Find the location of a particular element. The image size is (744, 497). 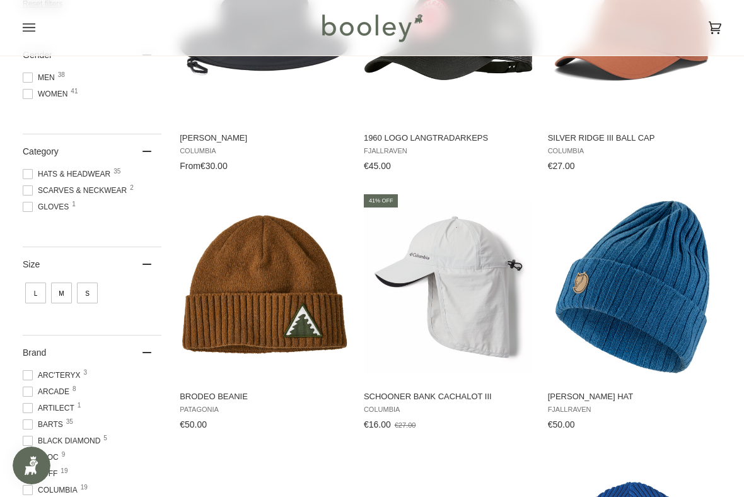

span: Buff is located at coordinates (42, 474).